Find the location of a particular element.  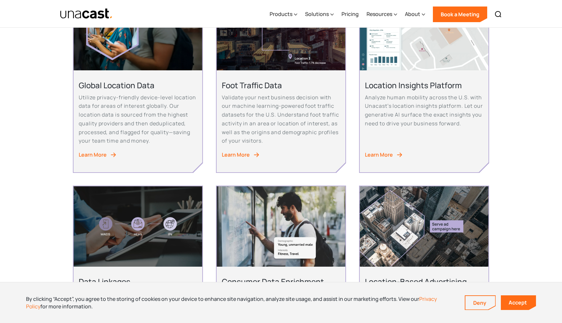

p: Utilize privacy-friendly device-level location data for areas of interest globally. Our location ... is located at coordinates (138, 119).